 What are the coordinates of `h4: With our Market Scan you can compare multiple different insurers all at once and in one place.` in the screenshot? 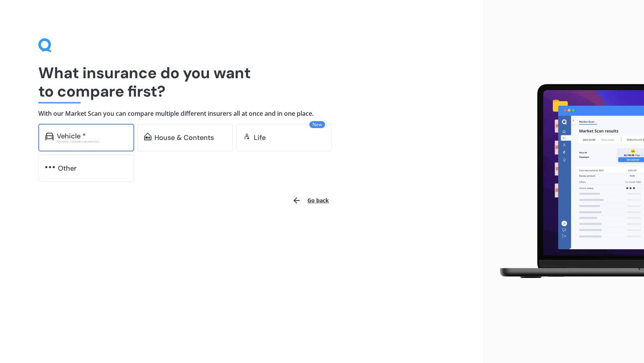 It's located at (241, 113).